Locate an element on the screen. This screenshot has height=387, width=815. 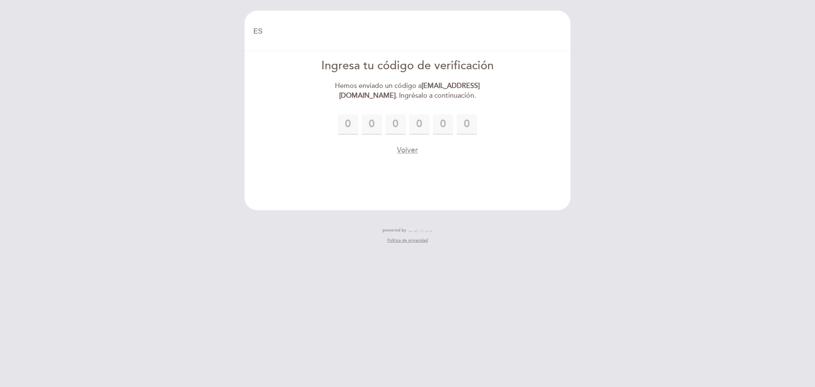
div: Hemos enviado un código a . Ingrésalo a continuación. is located at coordinates (408, 91).